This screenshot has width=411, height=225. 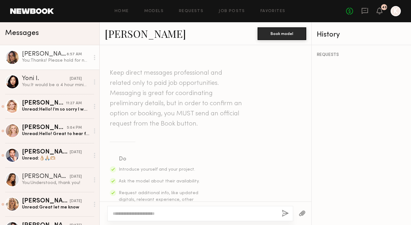 What do you see at coordinates (74, 128) in the screenshot?
I see `div: 5:04 PM` at bounding box center [74, 128].